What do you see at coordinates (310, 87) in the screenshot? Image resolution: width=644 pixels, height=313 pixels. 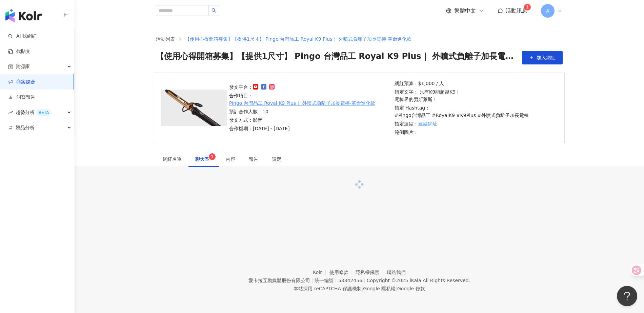 I see `p: 發文平台：` at bounding box center [310, 87].